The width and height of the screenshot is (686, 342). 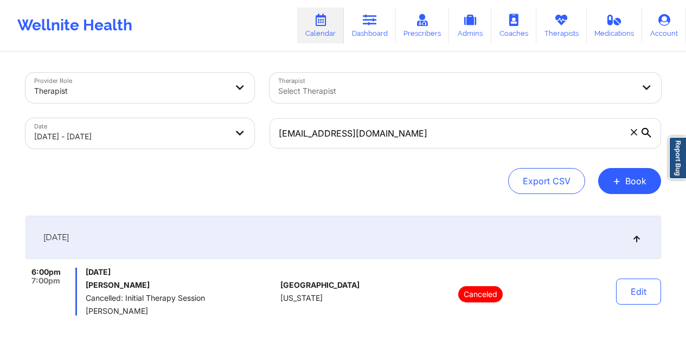 What do you see at coordinates (370, 25) in the screenshot?
I see `a: Dashboard` at bounding box center [370, 25].